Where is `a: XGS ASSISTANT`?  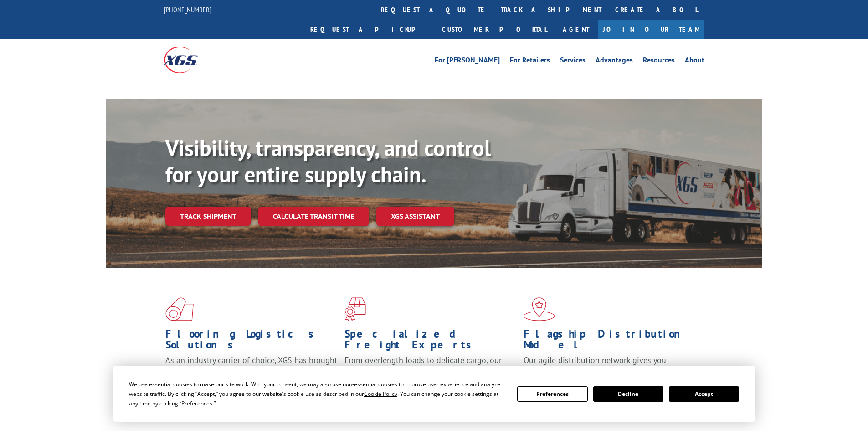
a: XGS ASSISTANT is located at coordinates (415, 216).